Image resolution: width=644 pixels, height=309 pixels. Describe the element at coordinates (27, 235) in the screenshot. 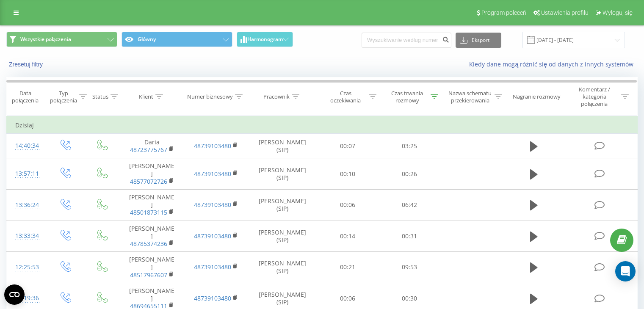

I see `div: 13:33:34` at that location.